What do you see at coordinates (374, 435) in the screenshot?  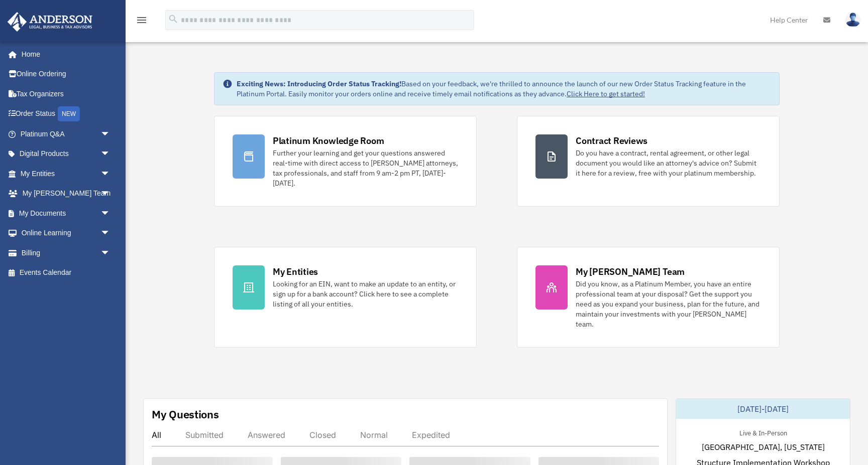 I see `div: Normal` at bounding box center [374, 435].